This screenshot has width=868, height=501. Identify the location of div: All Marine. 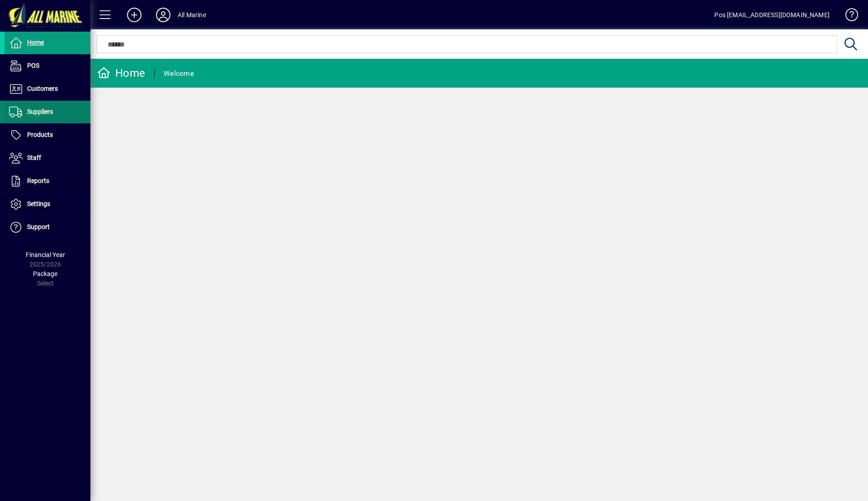
(192, 15).